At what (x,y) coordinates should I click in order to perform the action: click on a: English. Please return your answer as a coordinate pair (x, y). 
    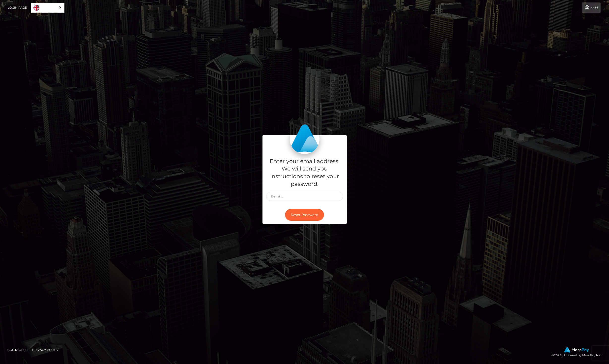
    Looking at the image, I should click on (48, 8).